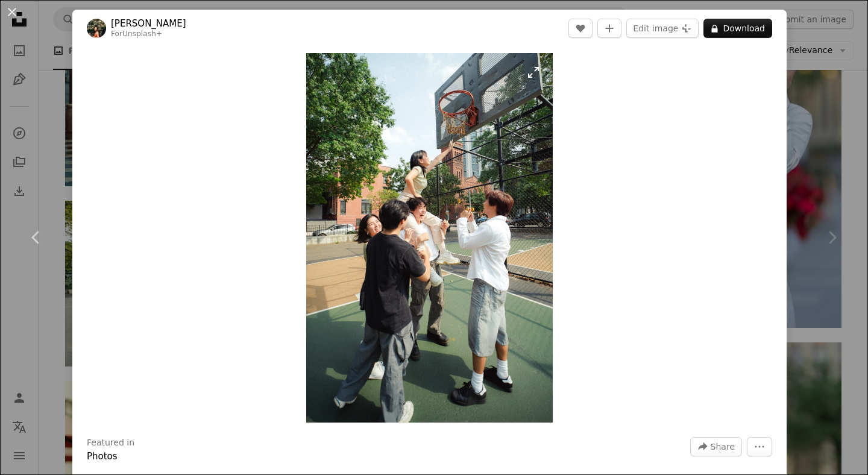 The height and width of the screenshot is (475, 868). What do you see at coordinates (110, 443) in the screenshot?
I see `h3: Featured in` at bounding box center [110, 443].